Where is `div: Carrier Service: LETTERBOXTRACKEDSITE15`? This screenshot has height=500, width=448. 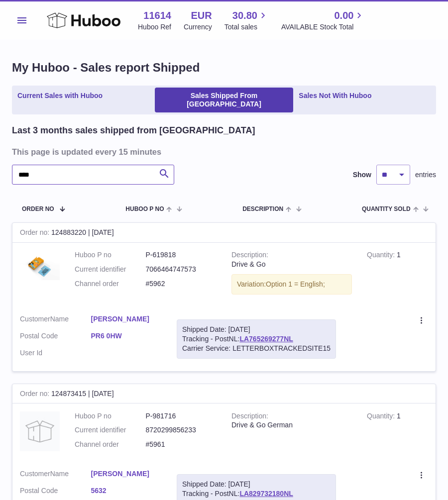
div: Carrier Service: LETTERBOXTRACKEDSITE15 is located at coordinates (256, 348).